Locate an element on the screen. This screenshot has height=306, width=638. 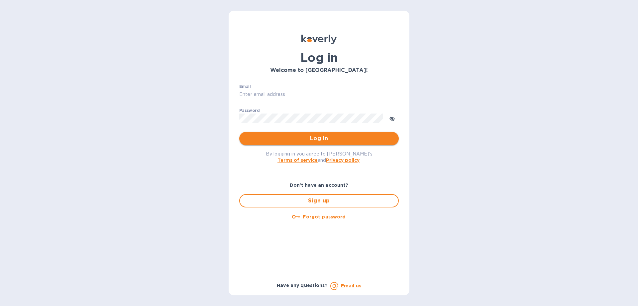
b: Terms of service is located at coordinates (298, 160).